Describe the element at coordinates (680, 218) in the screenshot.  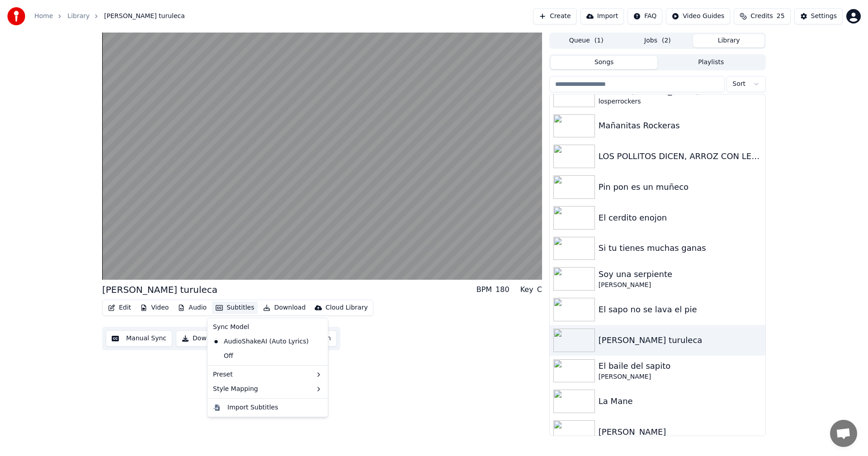
I see `div: El cerdito enojon` at that location.